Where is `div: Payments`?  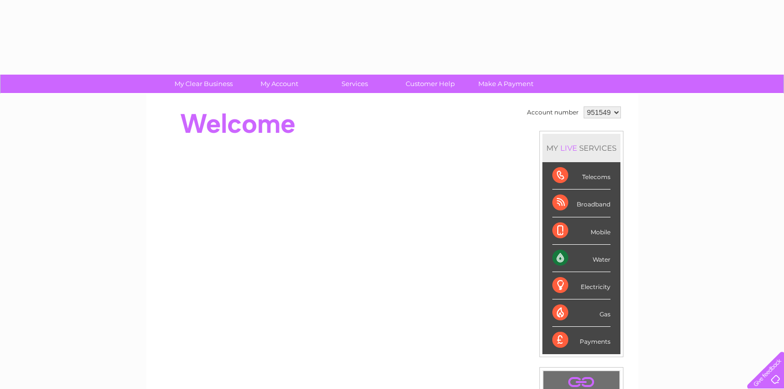
div: Payments is located at coordinates (581, 340).